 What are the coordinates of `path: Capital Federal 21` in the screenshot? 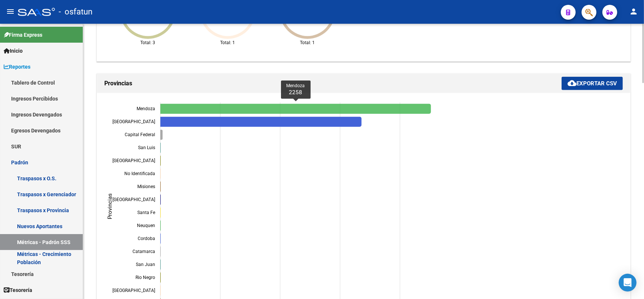 It's located at (162, 135).